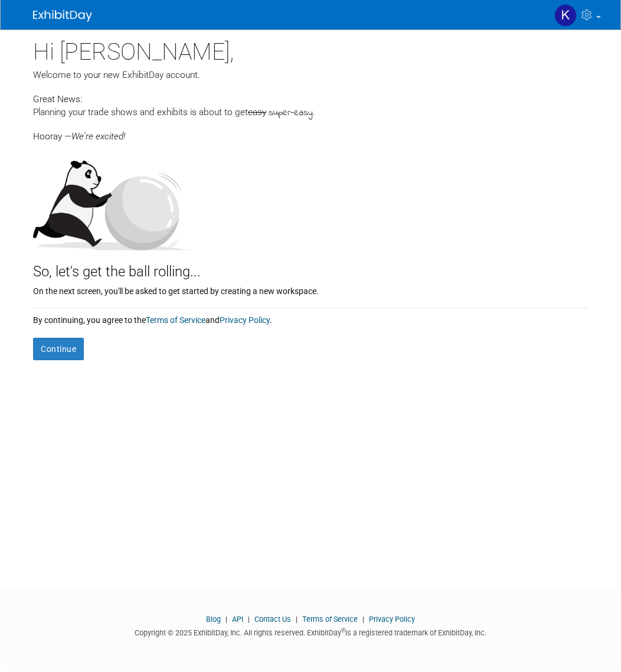 The width and height of the screenshot is (621, 672). I want to click on img: ExhibitDay, so click(63, 16).